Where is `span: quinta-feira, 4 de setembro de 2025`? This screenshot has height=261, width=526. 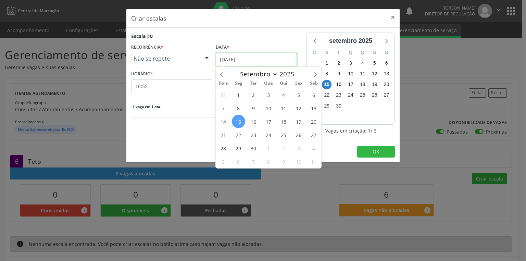 span: quinta-feira, 4 de setembro de 2025 is located at coordinates (362, 63).